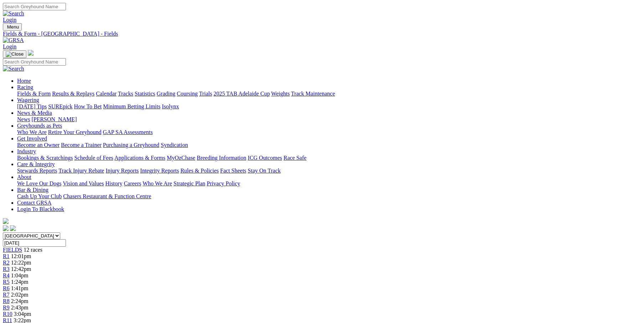 This screenshot has width=644, height=323. What do you see at coordinates (13, 27) in the screenshot?
I see `span: Menu` at bounding box center [13, 27].